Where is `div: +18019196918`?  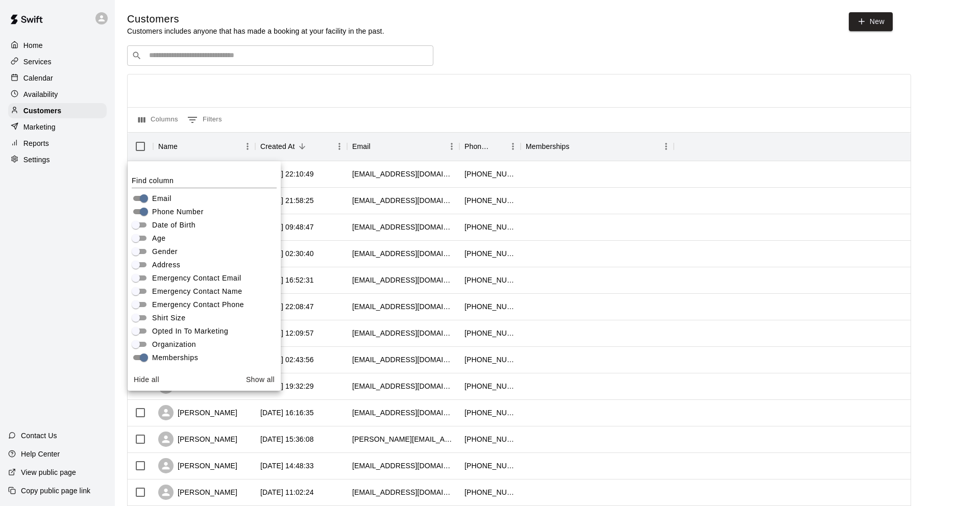
div: +18019196918 is located at coordinates (490, 306).